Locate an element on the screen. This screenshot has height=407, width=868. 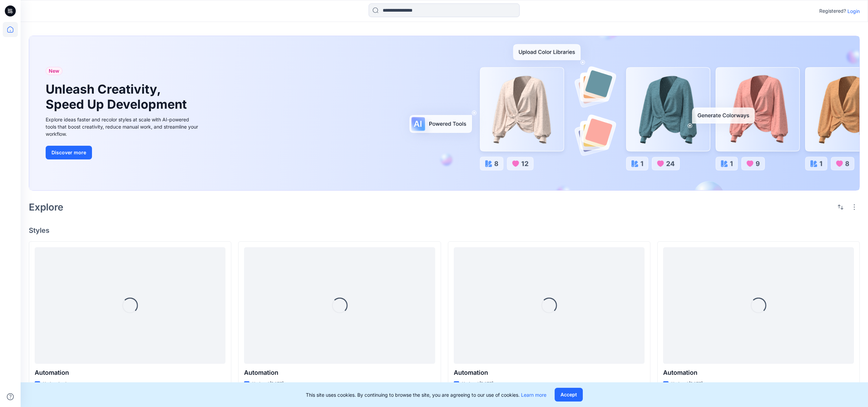
a: Discover more is located at coordinates (123, 153).